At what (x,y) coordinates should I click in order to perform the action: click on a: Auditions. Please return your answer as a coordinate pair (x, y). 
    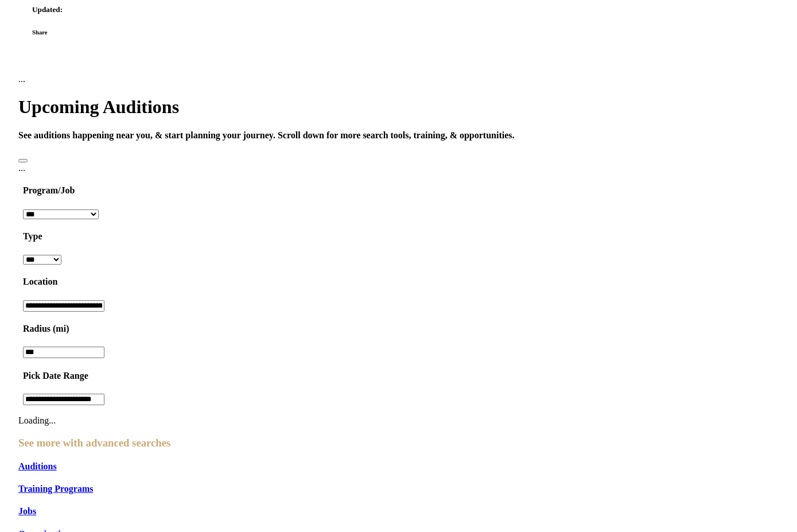
    Looking at the image, I should click on (37, 466).